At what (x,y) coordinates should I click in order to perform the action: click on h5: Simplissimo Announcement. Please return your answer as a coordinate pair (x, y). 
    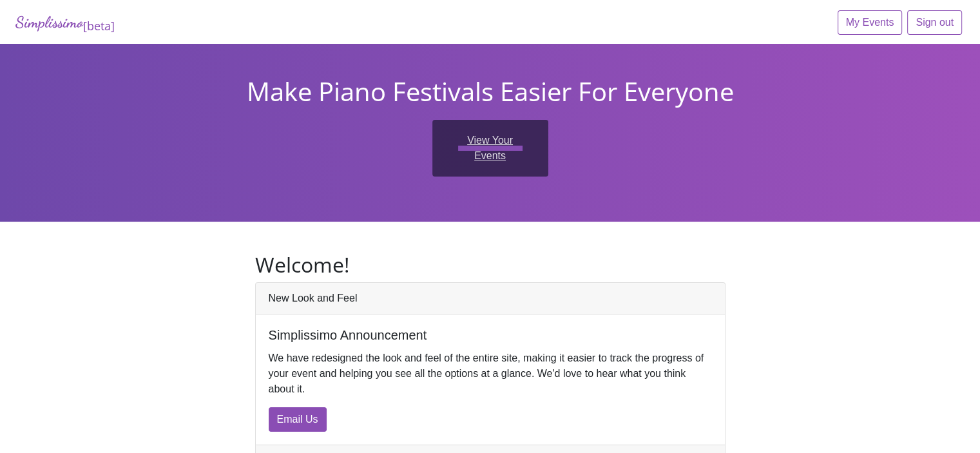
    Looking at the image, I should click on (490, 335).